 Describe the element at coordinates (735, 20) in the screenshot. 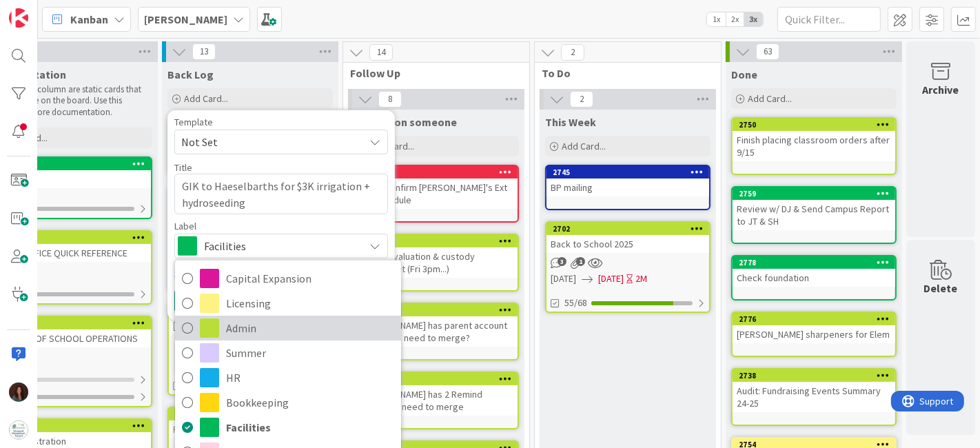

I see `span: 2x` at that location.